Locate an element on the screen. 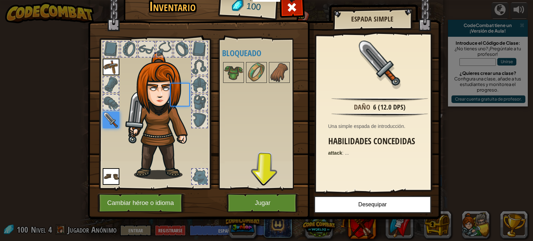  div: 6 (12.0 DPS) is located at coordinates (389, 107).